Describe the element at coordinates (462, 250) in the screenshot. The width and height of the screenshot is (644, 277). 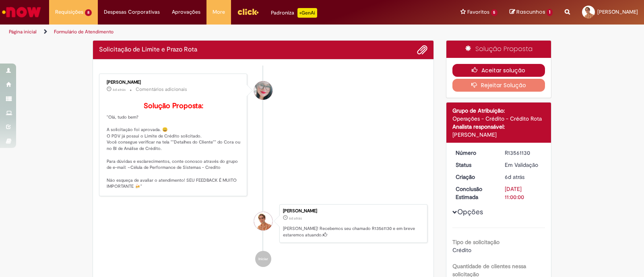
I see `span: Crédito` at that location.